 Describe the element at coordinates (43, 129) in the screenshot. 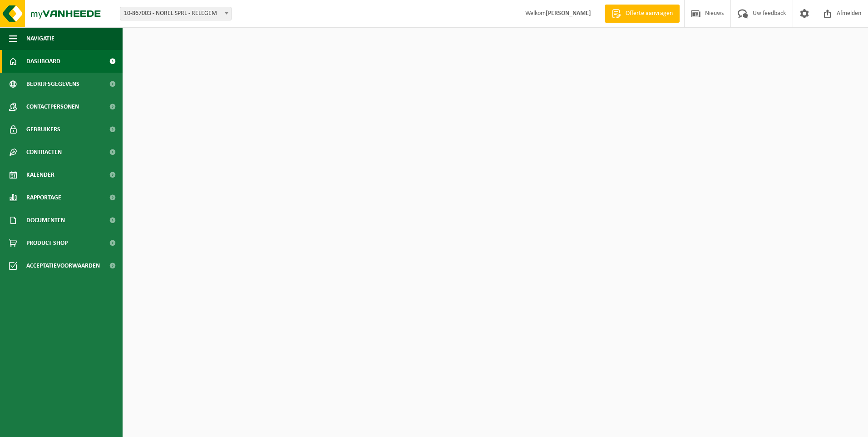

I see `span: Gebruikers` at that location.